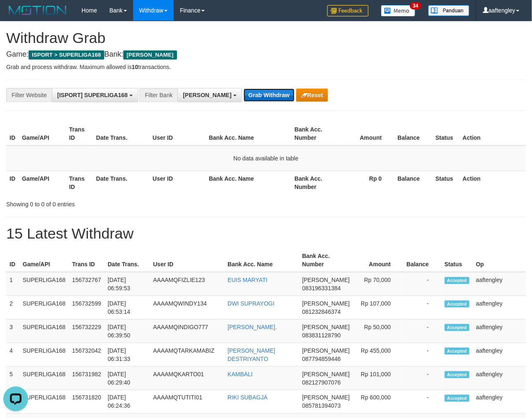 The width and height of the screenshot is (532, 418). What do you see at coordinates (378, 378) in the screenshot?
I see `td: Rp 101,000` at bounding box center [378, 378].